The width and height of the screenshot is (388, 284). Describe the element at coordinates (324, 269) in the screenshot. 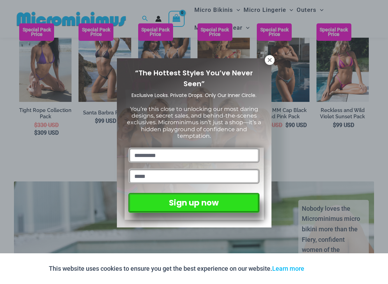

I see `button: Accept` at that location.